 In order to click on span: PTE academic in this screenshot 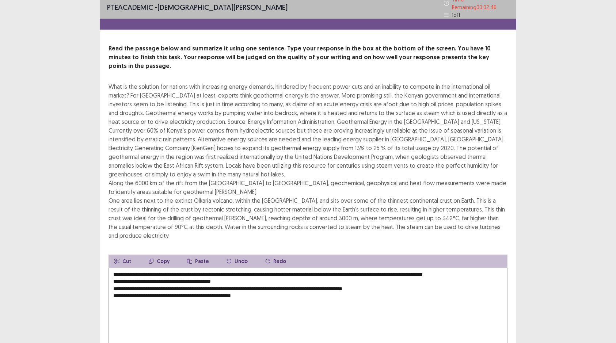, I will do `click(130, 7)`.